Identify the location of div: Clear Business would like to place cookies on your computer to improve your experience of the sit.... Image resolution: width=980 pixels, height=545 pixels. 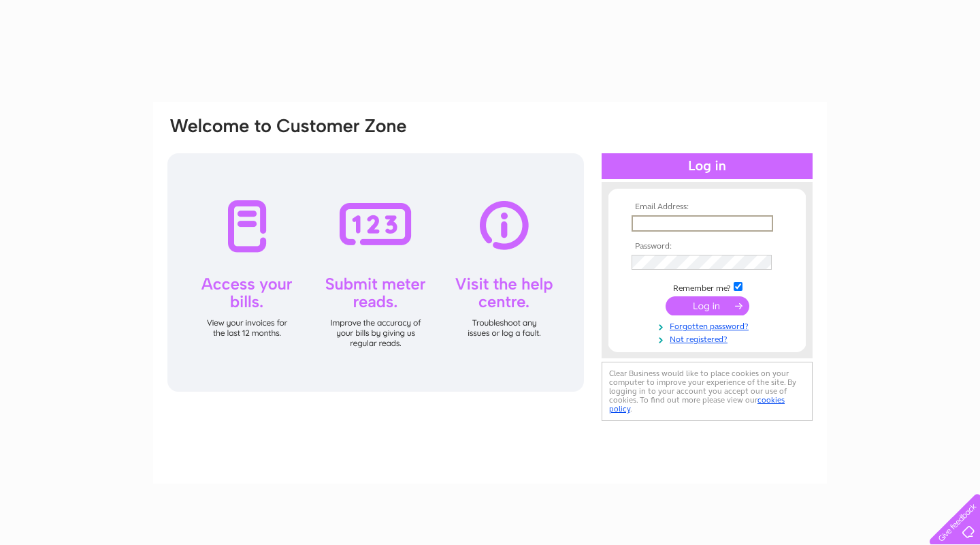
(707, 390).